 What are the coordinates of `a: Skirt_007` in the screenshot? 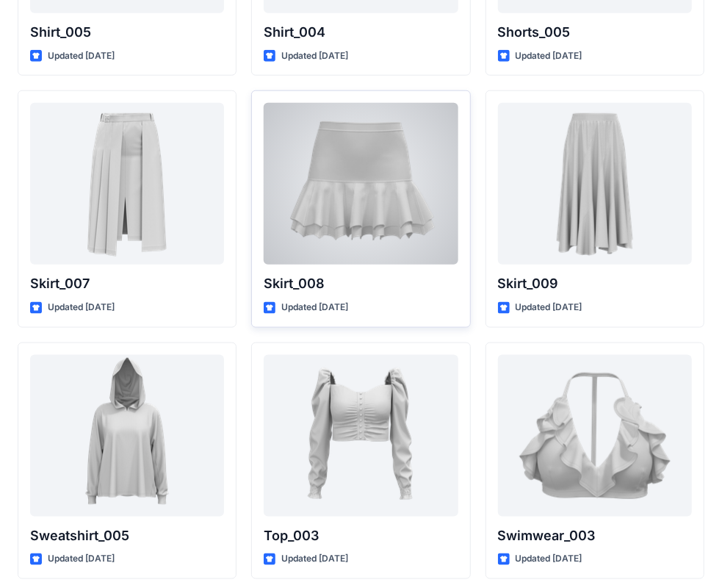 It's located at (127, 184).